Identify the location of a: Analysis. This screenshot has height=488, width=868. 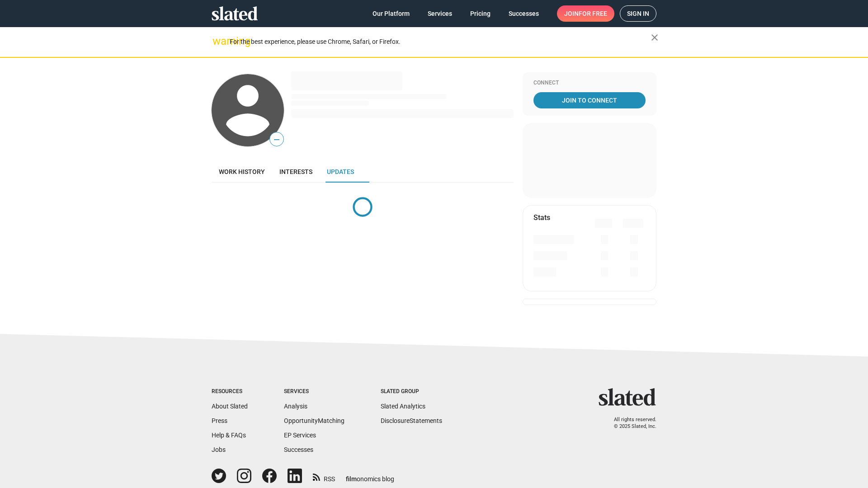
(296, 406).